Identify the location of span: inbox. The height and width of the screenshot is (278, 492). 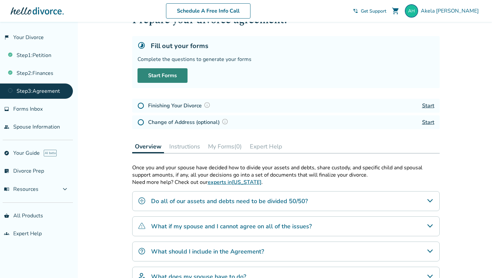
(7, 109).